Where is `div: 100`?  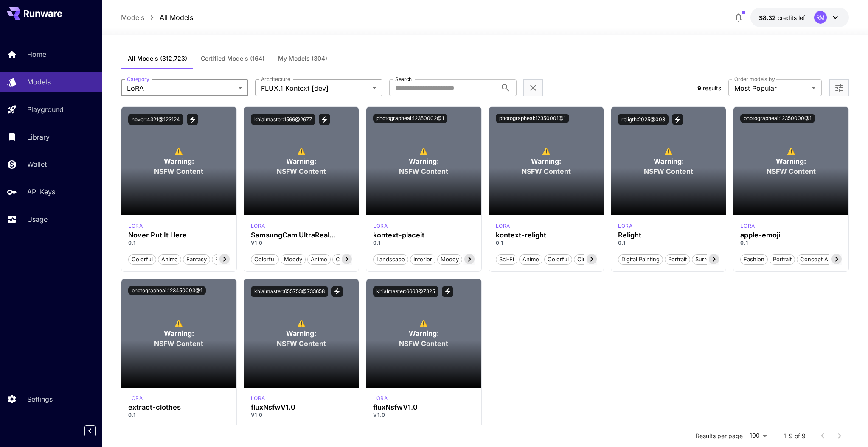
div: 100 is located at coordinates (758, 435).